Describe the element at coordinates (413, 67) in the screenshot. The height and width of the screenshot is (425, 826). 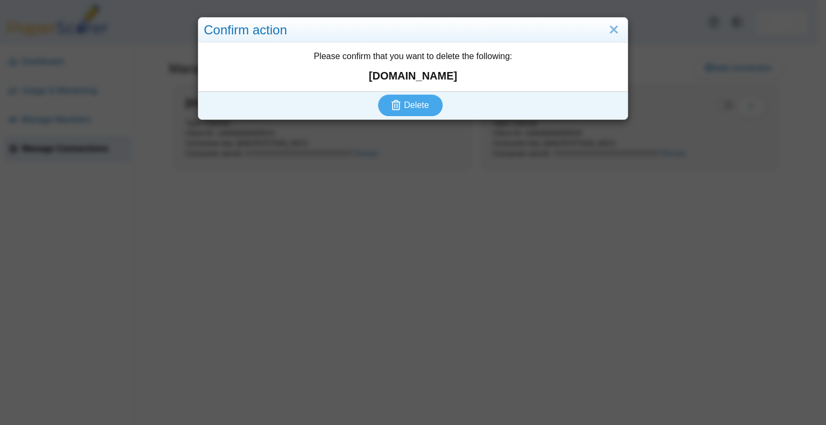
I see `div: Please confirm that you want to delete the following:` at that location.